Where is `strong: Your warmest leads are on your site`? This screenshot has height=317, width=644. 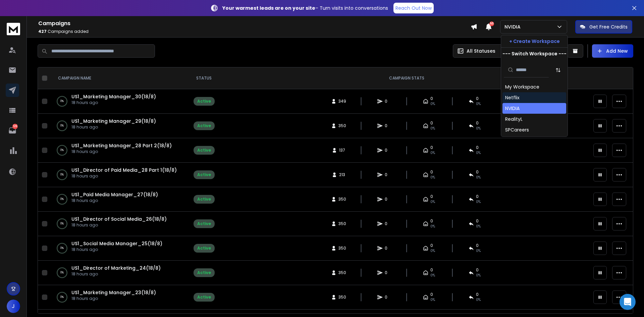
strong: Your warmest leads are on your site is located at coordinates (269, 8).